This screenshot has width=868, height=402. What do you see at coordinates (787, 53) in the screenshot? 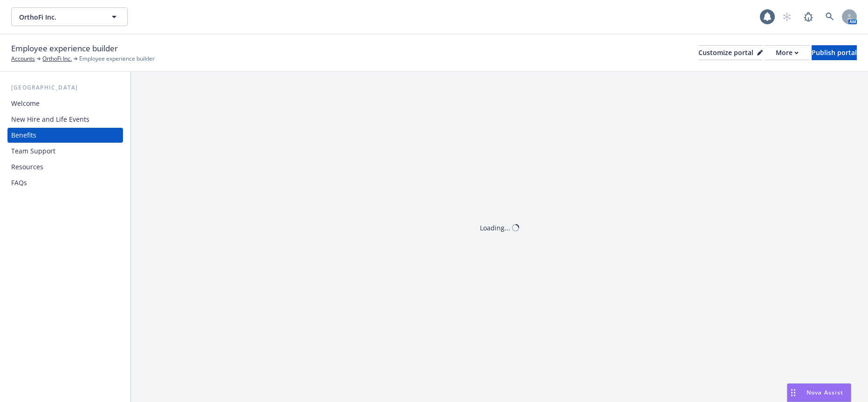
I see `div: More` at bounding box center [787, 53].